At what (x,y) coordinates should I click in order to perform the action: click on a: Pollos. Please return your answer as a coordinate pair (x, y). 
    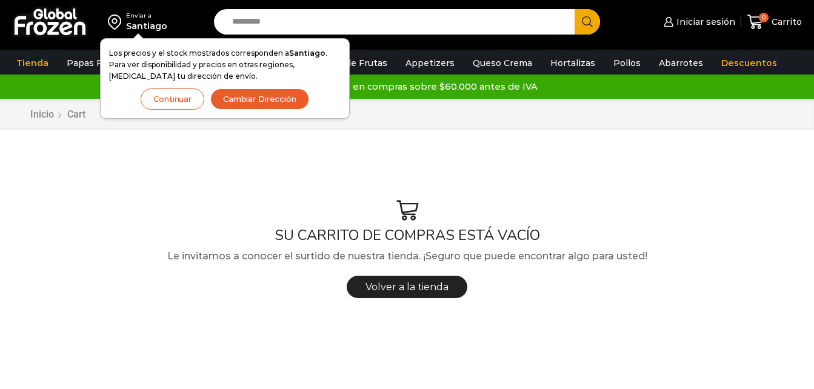
    Looking at the image, I should click on (626, 63).